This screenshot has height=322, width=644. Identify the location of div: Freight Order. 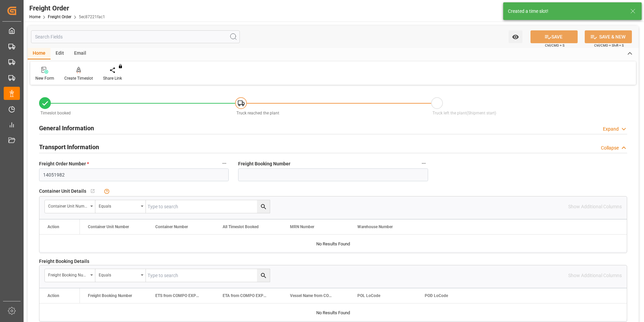
(67, 8).